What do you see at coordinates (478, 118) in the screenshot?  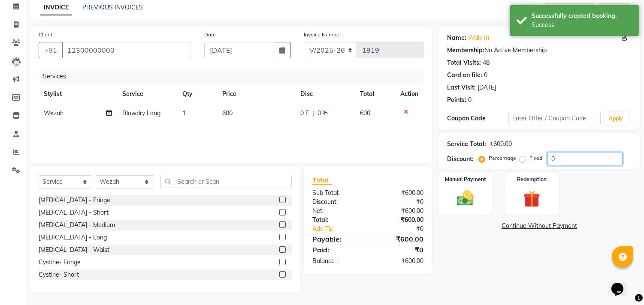 I see `div: Coupon Code` at bounding box center [478, 118].